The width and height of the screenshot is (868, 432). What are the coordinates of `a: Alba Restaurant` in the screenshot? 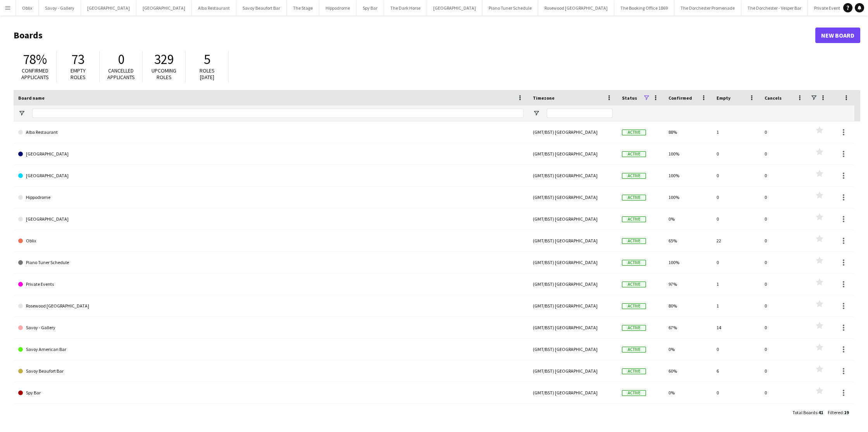 It's located at (271, 132).